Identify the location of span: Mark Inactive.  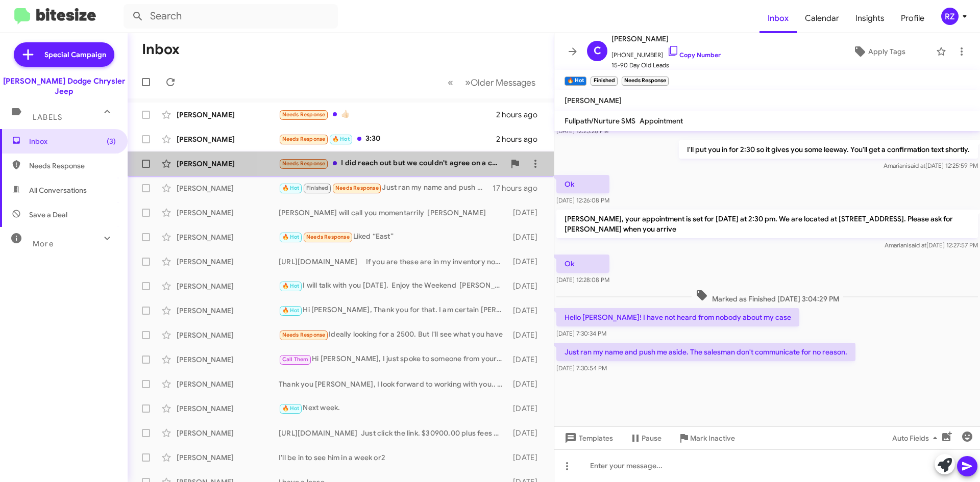
(712, 438).